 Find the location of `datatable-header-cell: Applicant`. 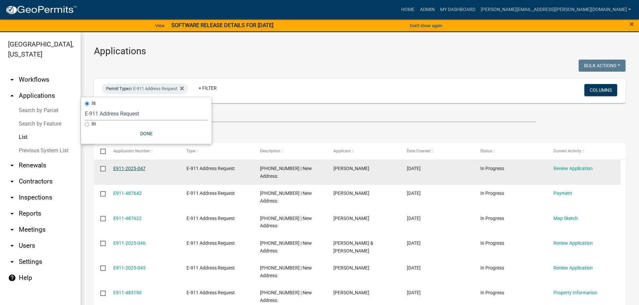

datatable-header-cell: Applicant is located at coordinates (364, 152).